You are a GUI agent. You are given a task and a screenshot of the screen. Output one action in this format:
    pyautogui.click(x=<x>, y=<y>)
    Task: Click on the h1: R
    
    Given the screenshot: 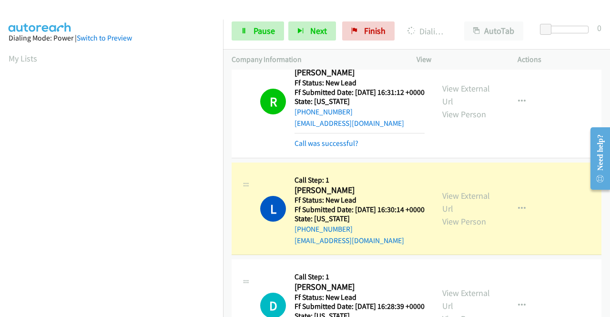 What is the action you would take?
    pyautogui.click(x=273, y=102)
    